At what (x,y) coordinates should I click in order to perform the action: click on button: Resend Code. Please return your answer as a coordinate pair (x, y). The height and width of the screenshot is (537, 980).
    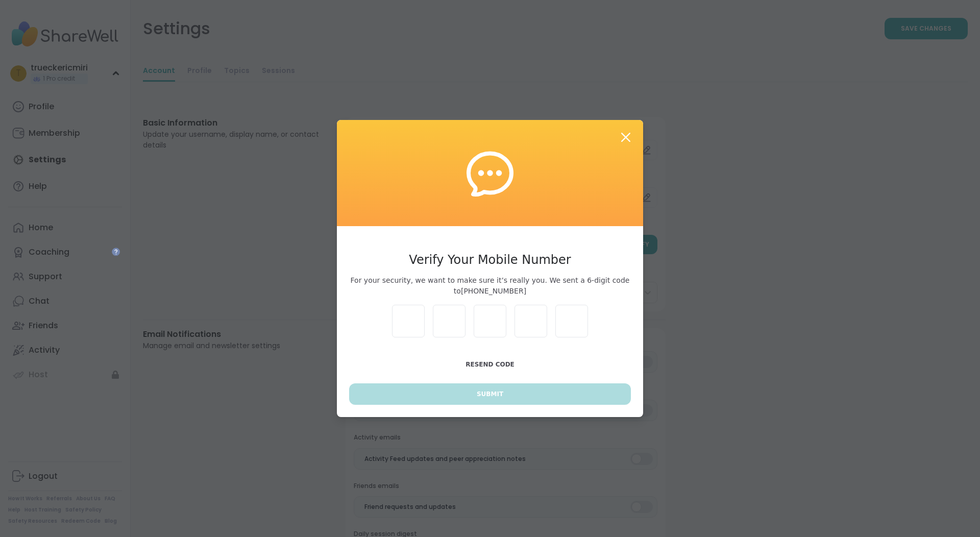
    Looking at the image, I should click on (490, 365).